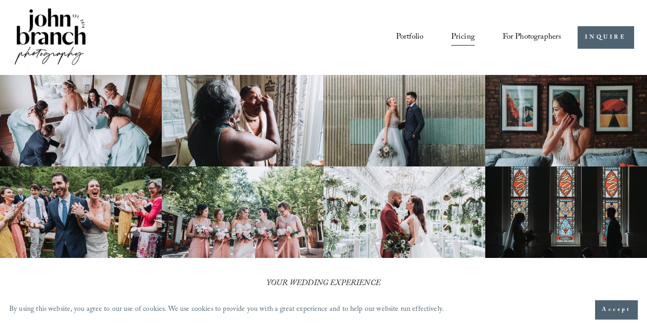  I want to click on img: Bride adjusting earring in front of framed posters on a brick wall., so click(566, 120).